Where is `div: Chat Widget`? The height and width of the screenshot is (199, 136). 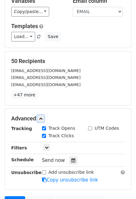
div: Chat Widget is located at coordinates (121, 184).